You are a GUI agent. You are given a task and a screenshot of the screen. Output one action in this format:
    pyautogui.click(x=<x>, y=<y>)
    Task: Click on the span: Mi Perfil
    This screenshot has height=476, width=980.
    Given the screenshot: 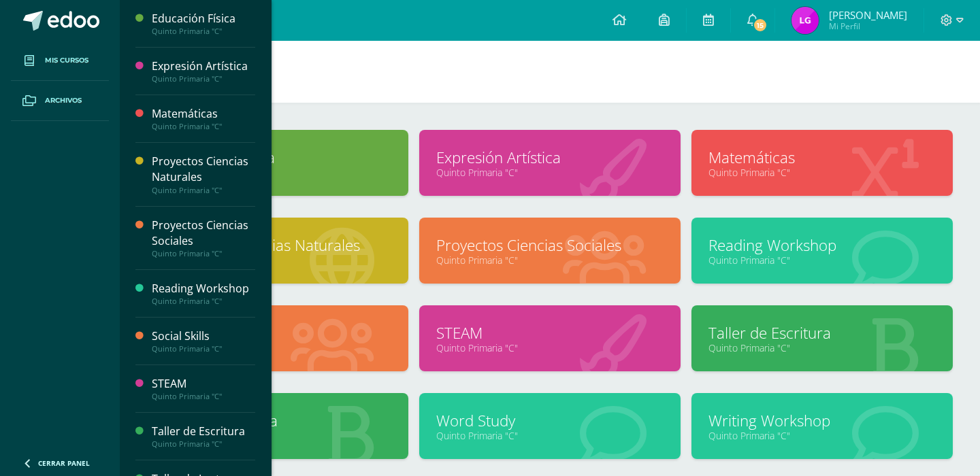 What is the action you would take?
    pyautogui.click(x=868, y=26)
    